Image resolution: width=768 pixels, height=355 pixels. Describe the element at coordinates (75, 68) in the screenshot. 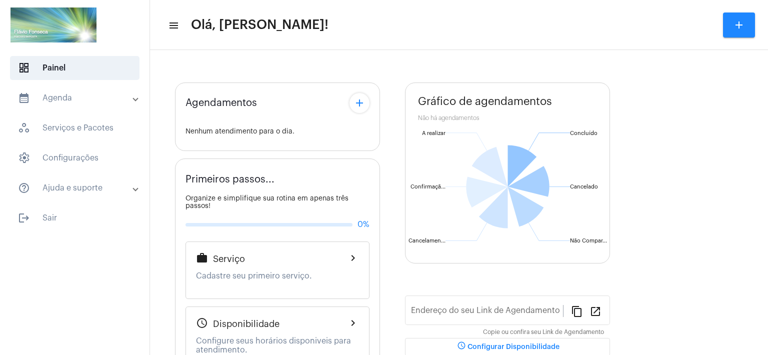

I see `span: Painel` at that location.